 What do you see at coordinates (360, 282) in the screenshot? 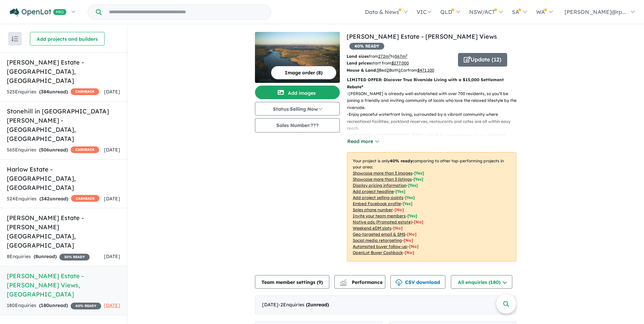
I see `button: Performance` at bounding box center [360, 282].